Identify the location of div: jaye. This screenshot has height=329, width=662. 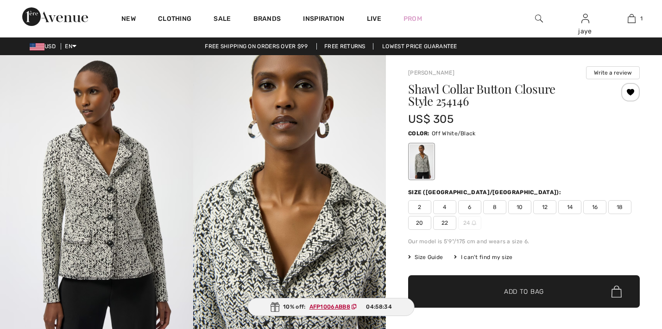
(585, 31).